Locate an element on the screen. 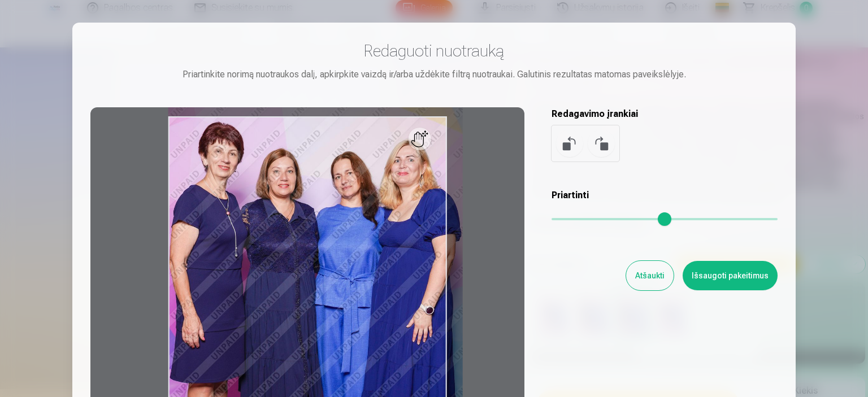 The width and height of the screenshot is (868, 397). button: Išsaugoti pakeitimus is located at coordinates (730, 276).